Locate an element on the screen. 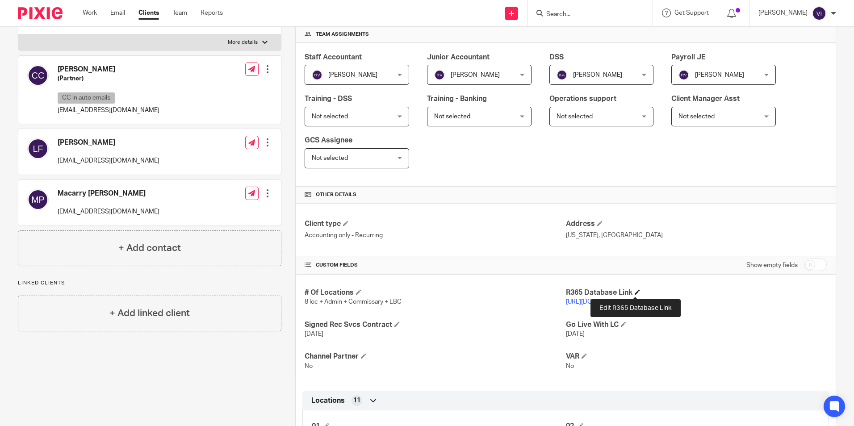 This screenshot has height=426, width=854. h4: VAR is located at coordinates (697, 357).